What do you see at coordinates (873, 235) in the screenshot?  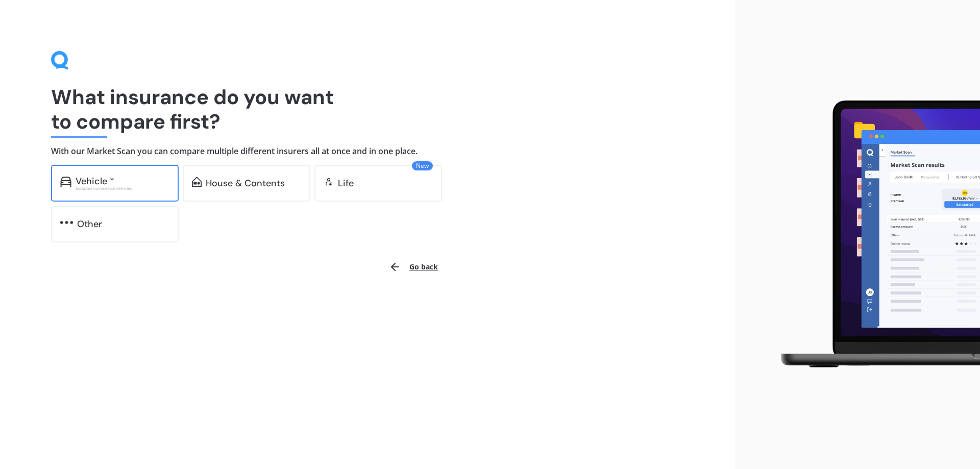 I see `img: laptop.webp` at bounding box center [873, 235].